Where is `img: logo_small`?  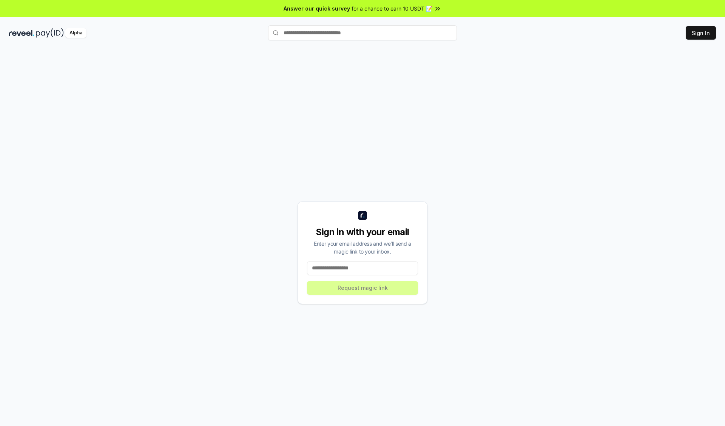 img: logo_small is located at coordinates (362, 216).